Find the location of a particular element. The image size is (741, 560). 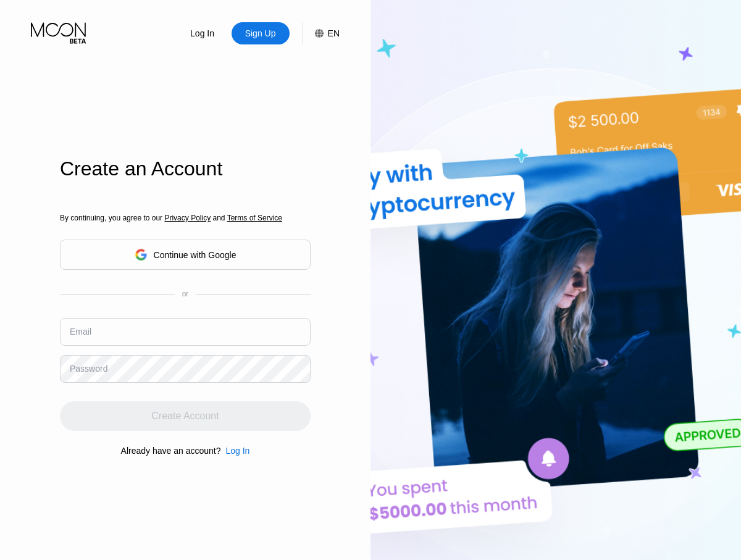

div: or is located at coordinates (185, 294).